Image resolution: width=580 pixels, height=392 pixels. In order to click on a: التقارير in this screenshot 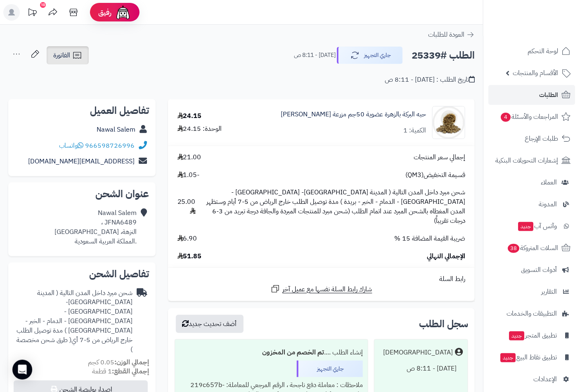, I will do `click(532, 292)`.